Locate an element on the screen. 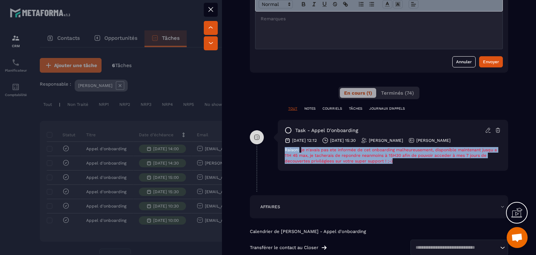  p: TOUT is located at coordinates (293, 108).